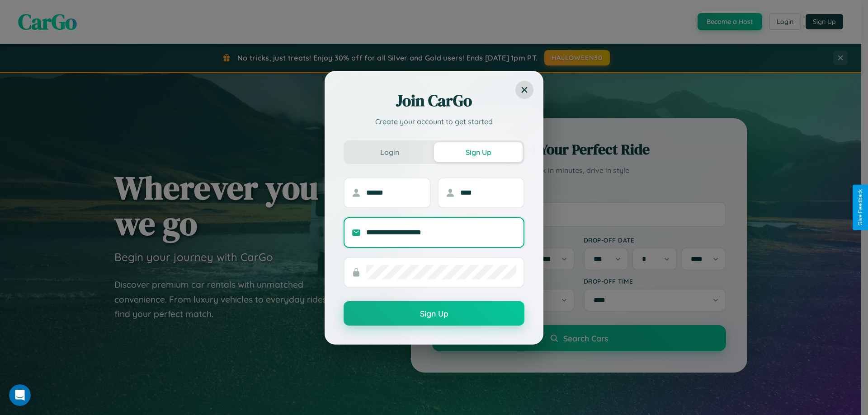  I want to click on h2: Join CarGo, so click(434, 101).